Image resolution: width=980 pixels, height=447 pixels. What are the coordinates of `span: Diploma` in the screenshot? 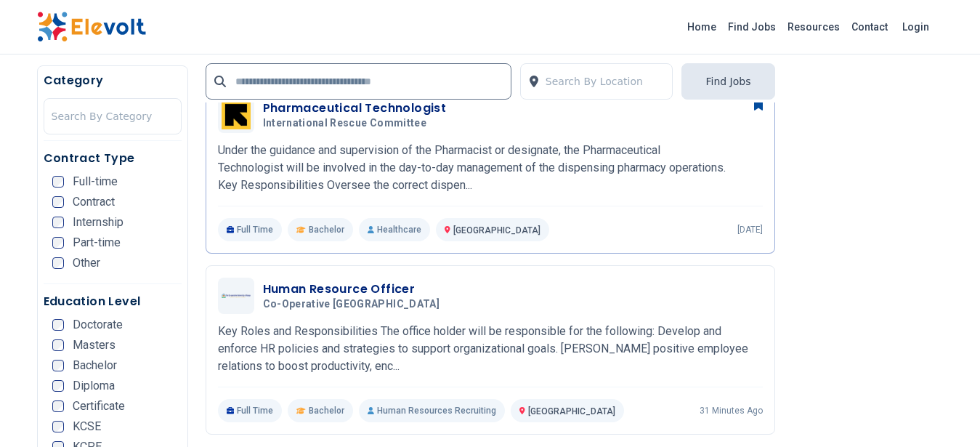 It's located at (94, 386).